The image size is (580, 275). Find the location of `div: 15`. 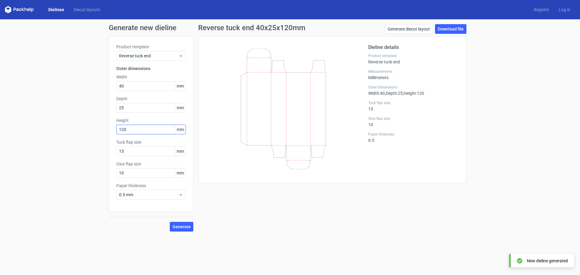

div: 15 is located at coordinates (414, 106).